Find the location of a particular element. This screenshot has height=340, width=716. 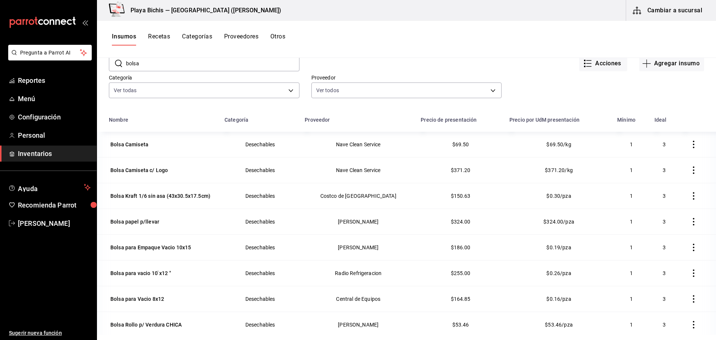

span: $0.26/pza is located at coordinates (559, 273).